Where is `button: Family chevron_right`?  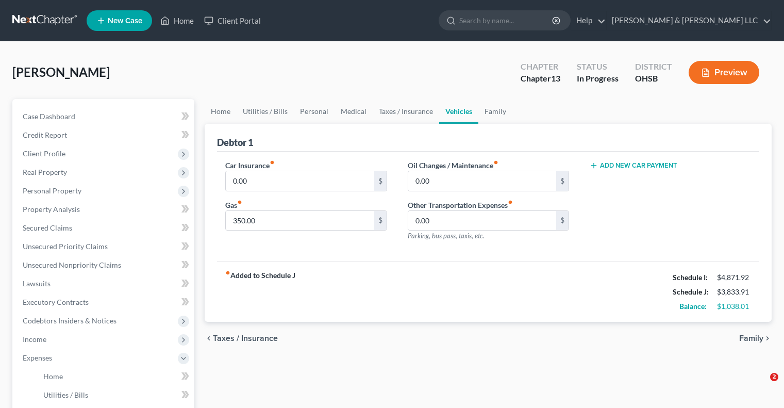 button: Family chevron_right is located at coordinates (755, 338).